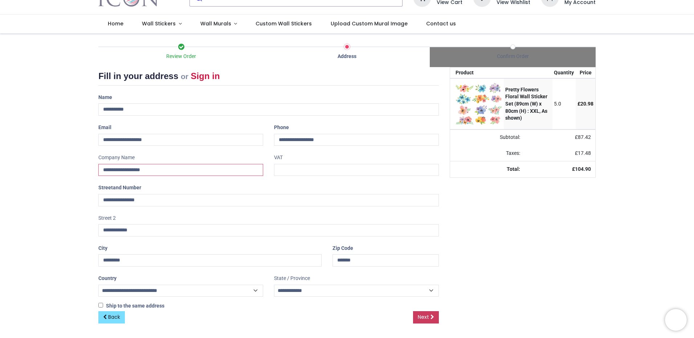 The image size is (694, 338). What do you see at coordinates (103, 249) in the screenshot?
I see `label: City` at bounding box center [103, 249].